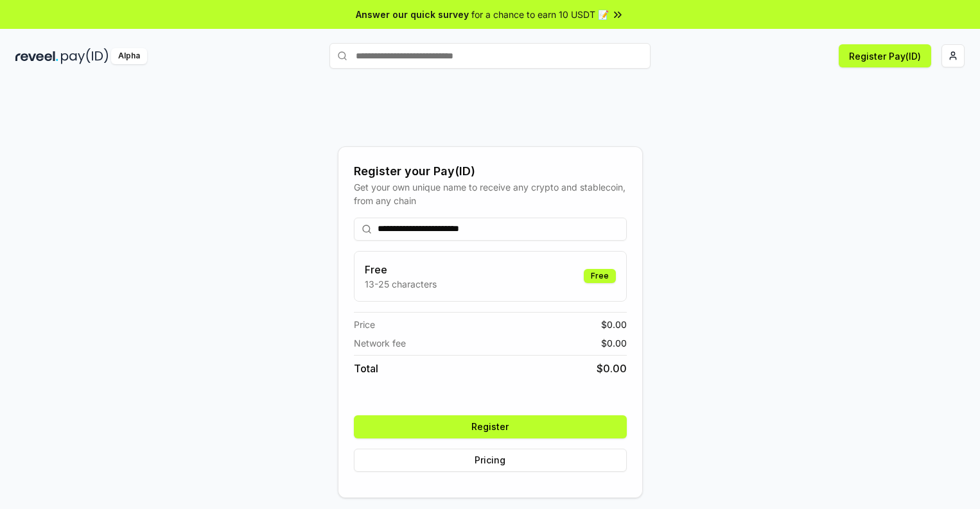 Image resolution: width=980 pixels, height=509 pixels. I want to click on span: for a chance to earn 10 USDT 📝, so click(540, 14).